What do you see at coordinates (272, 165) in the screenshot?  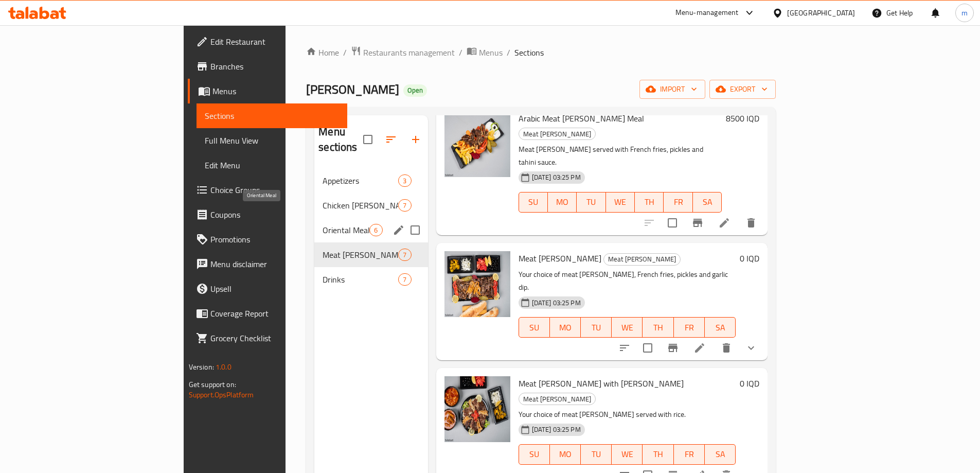 I see `span: Edit Menu` at bounding box center [272, 165].